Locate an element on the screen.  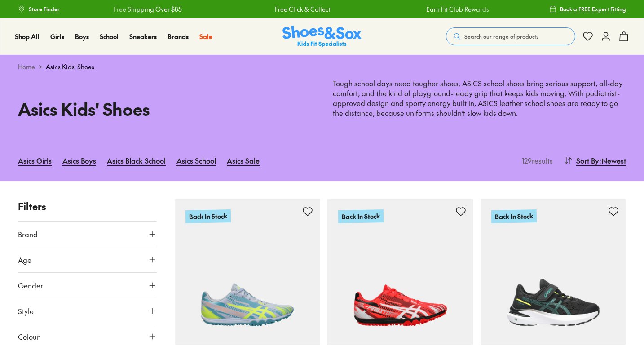
p: Tough school days need tougher shoes. ASICS school shoes bring serious support, all-day comfort, ... is located at coordinates (479, 98).